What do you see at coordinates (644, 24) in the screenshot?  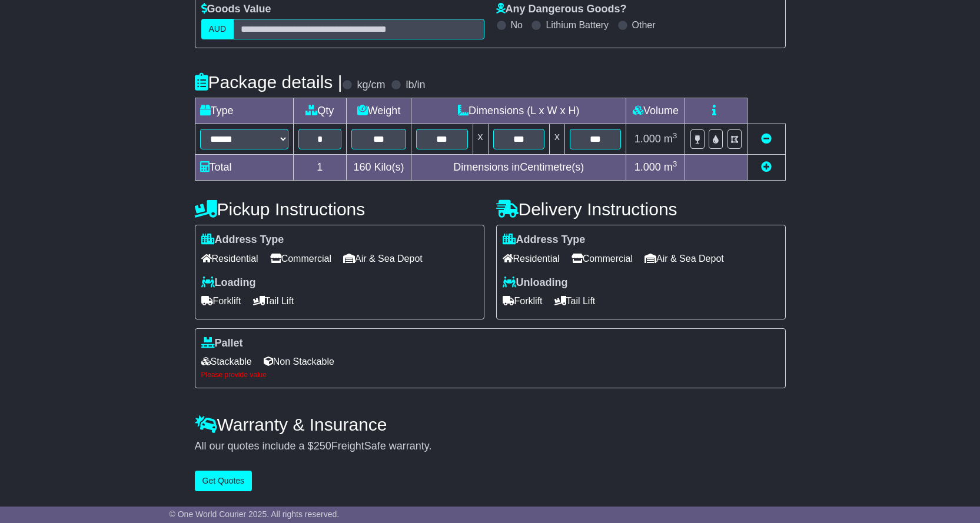 I see `label: Other` at bounding box center [644, 24].